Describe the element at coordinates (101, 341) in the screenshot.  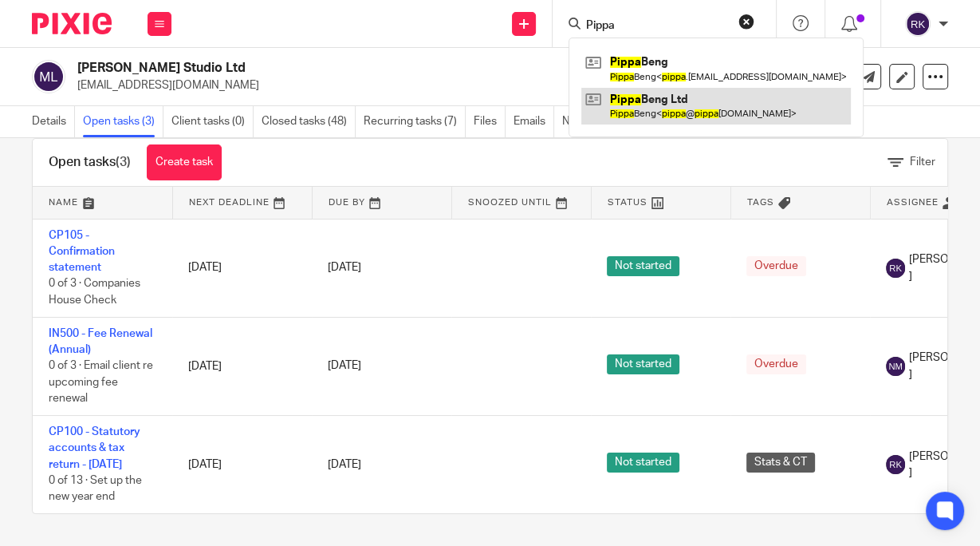
I see `a: IN500 - Fee Renewal (Annual)` at that location.